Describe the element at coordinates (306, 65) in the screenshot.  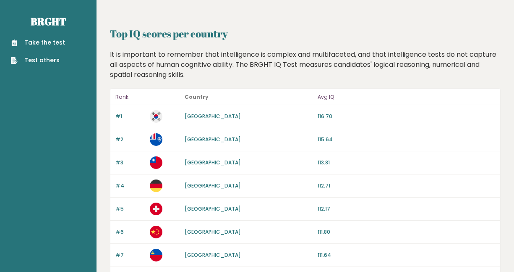
I see `div: It is important to remember that intelligence is complex and multifaceted, and that intelligence ...` at that location.